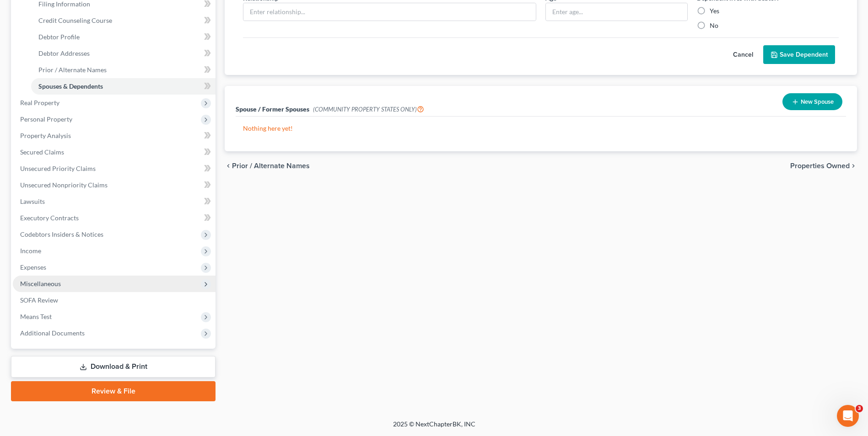 The height and width of the screenshot is (436, 868). What do you see at coordinates (40, 102) in the screenshot?
I see `span: Real Property` at bounding box center [40, 102].